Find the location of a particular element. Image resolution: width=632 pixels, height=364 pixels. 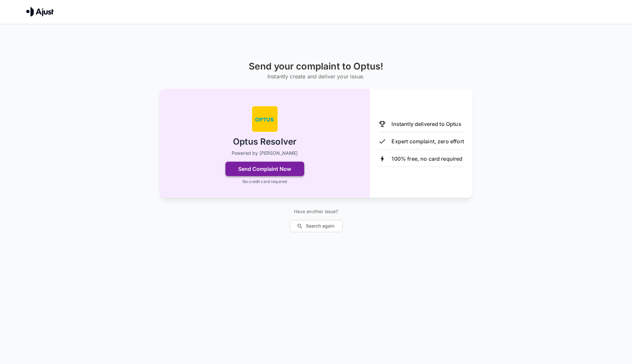

p: No credit card required is located at coordinates (265, 182).